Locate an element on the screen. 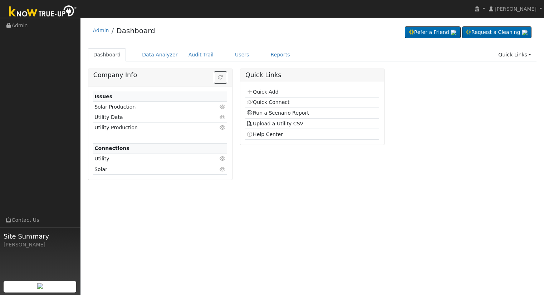 The height and width of the screenshot is (295, 544). td: Utility Data is located at coordinates (149, 117).